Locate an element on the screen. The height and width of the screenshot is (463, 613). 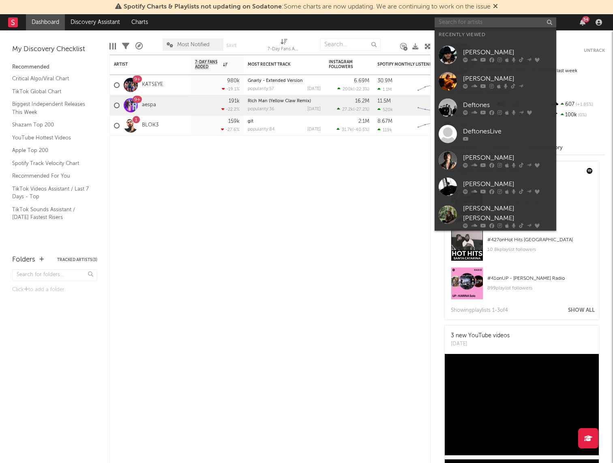
div: git is located at coordinates (284, 121).